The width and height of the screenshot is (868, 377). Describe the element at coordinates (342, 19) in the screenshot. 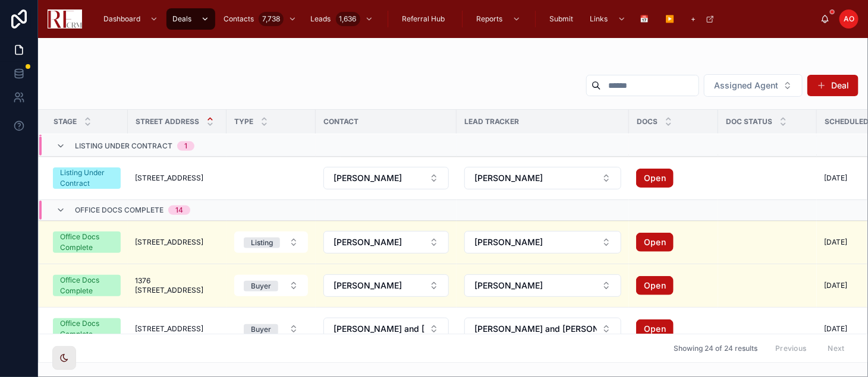

I see `a: Leads1,636` at that location.